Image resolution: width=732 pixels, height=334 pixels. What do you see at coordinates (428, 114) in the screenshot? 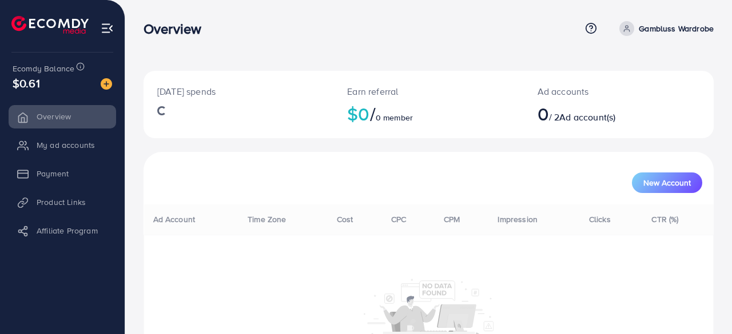
I see `h2: $0` at bounding box center [428, 114].